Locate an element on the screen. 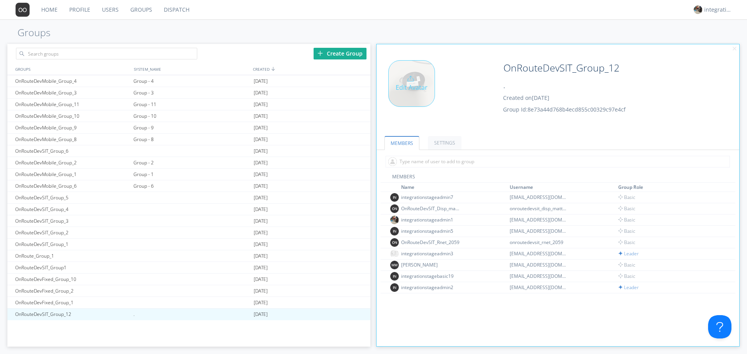 This screenshot has width=747, height=354. div: integrationstageadmin2 is located at coordinates (430, 287).